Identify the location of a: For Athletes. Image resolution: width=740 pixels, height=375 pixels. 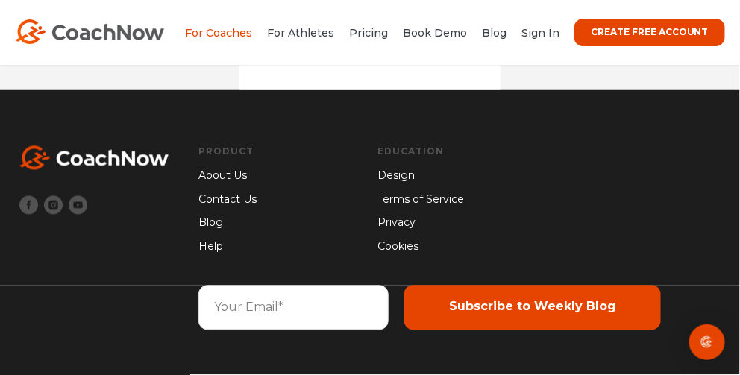
(301, 33).